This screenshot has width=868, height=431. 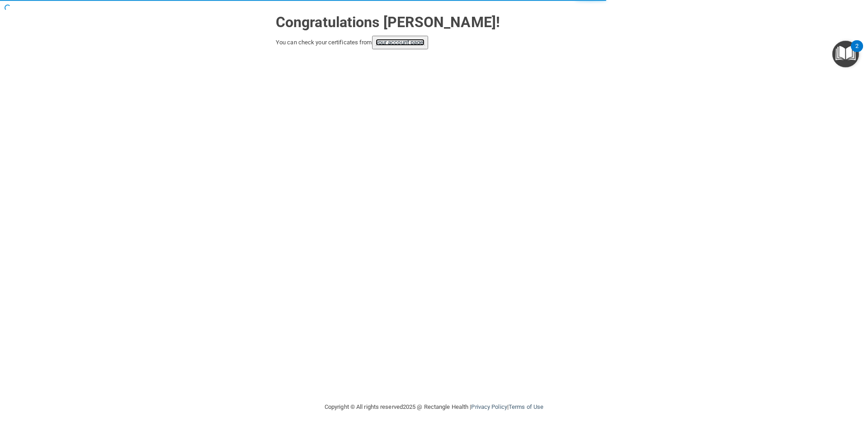 I want to click on a: Terms of Use, so click(x=526, y=406).